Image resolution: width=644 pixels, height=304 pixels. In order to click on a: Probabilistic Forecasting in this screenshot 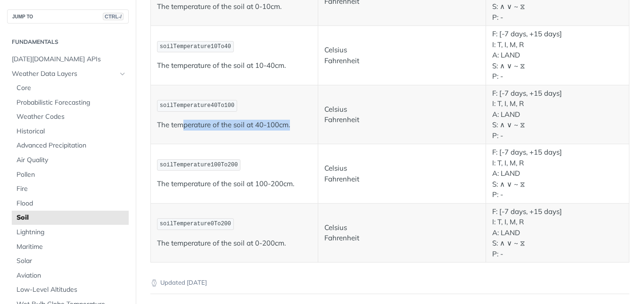, I will do `click(70, 103)`.